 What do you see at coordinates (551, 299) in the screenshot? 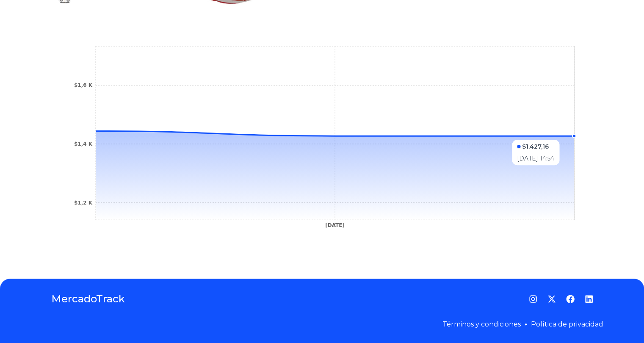
I see `a: Gorjeo` at bounding box center [551, 299].